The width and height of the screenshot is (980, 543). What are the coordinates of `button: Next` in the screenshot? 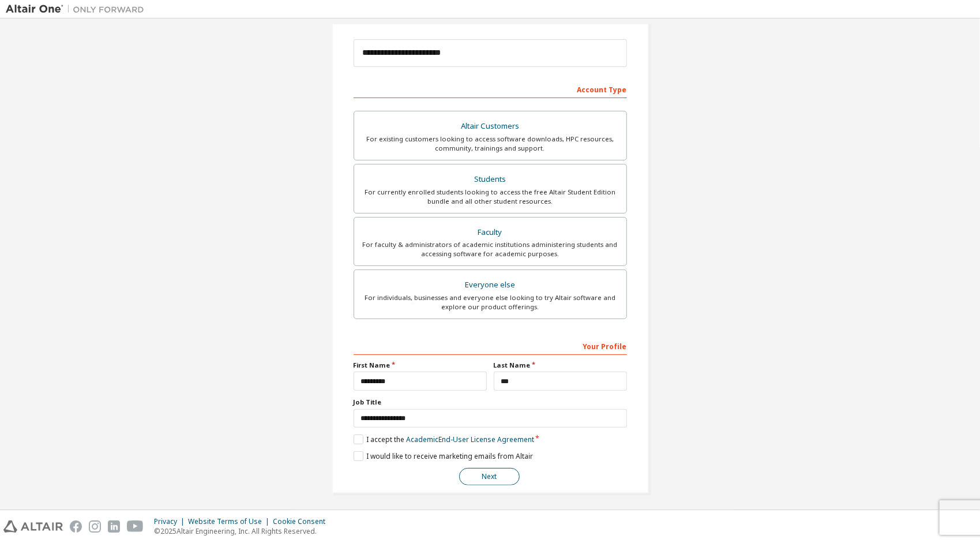 It's located at (489, 476).